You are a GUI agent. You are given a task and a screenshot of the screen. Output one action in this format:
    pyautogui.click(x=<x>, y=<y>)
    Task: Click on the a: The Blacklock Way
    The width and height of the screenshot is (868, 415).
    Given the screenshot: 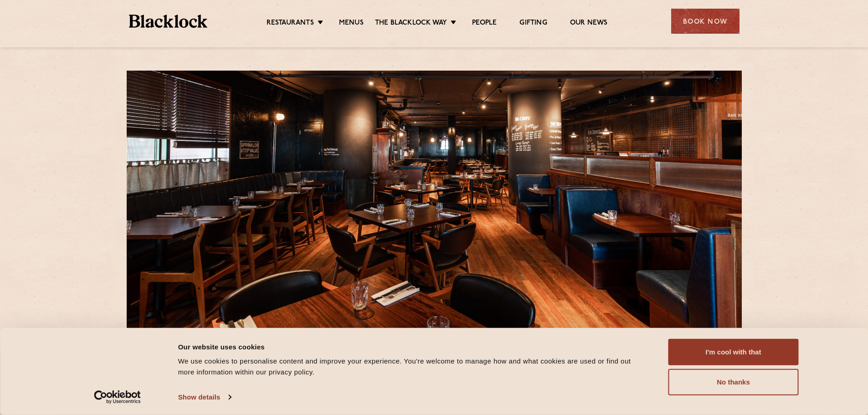 What is the action you would take?
    pyautogui.click(x=411, y=24)
    